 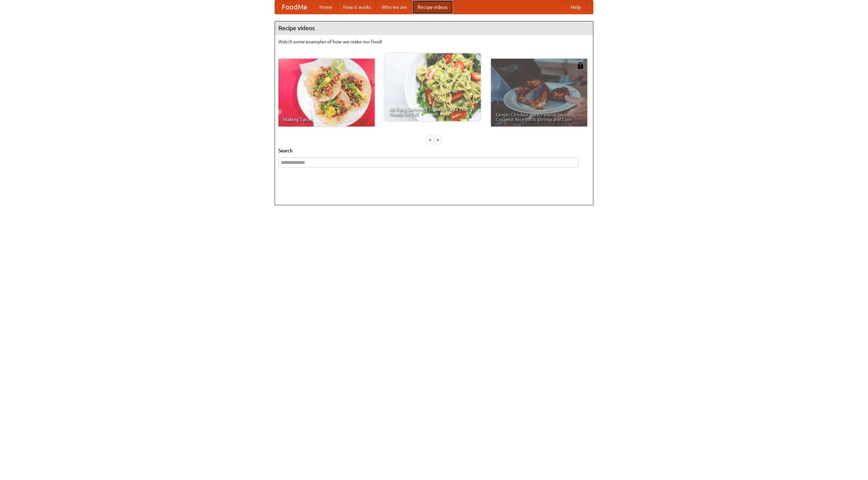 What do you see at coordinates (433, 7) in the screenshot?
I see `a: Recipe videos` at bounding box center [433, 7].